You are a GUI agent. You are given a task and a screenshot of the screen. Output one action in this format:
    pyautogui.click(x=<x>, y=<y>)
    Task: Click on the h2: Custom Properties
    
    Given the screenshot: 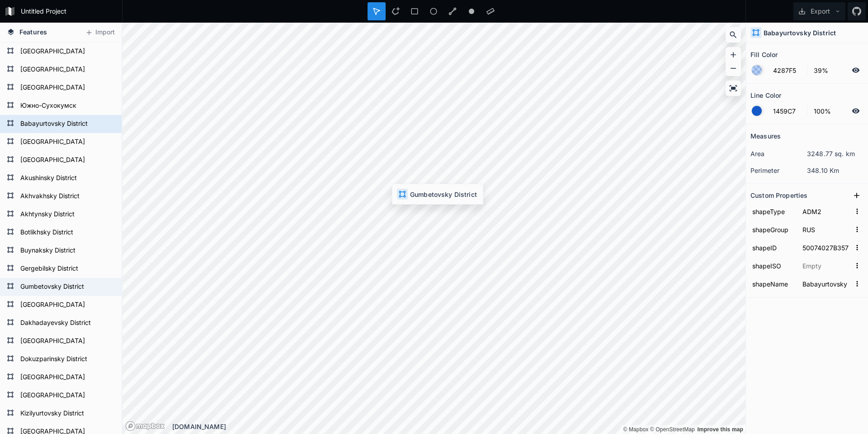 What is the action you would take?
    pyautogui.click(x=779, y=195)
    